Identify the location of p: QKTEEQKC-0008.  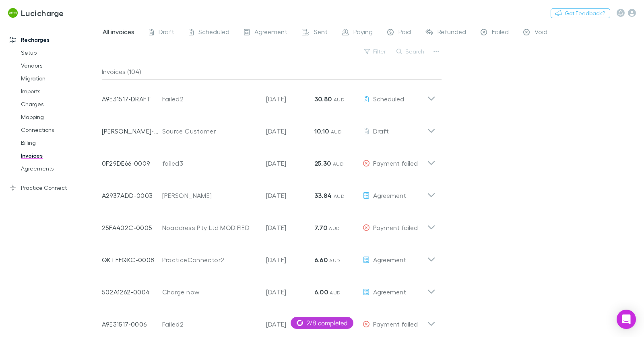
(132, 259).